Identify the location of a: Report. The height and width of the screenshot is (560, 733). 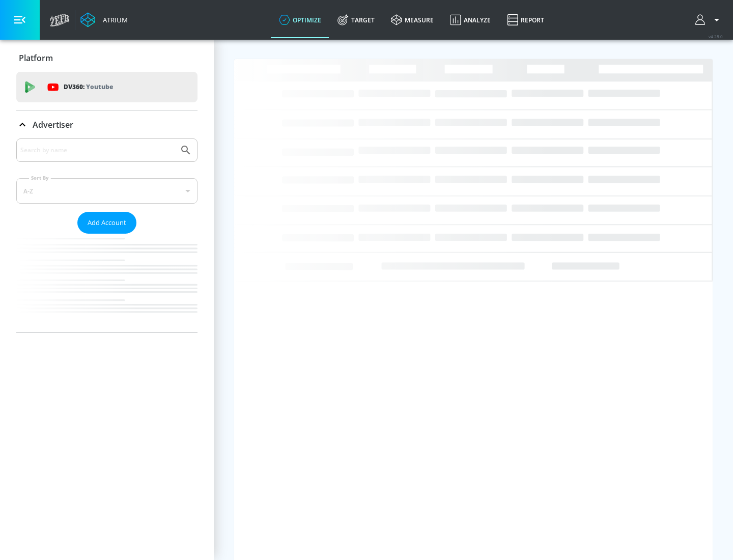
(525, 20).